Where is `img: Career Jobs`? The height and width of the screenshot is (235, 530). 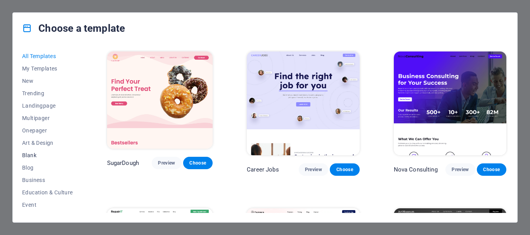 img: Career Jobs is located at coordinates (303, 104).